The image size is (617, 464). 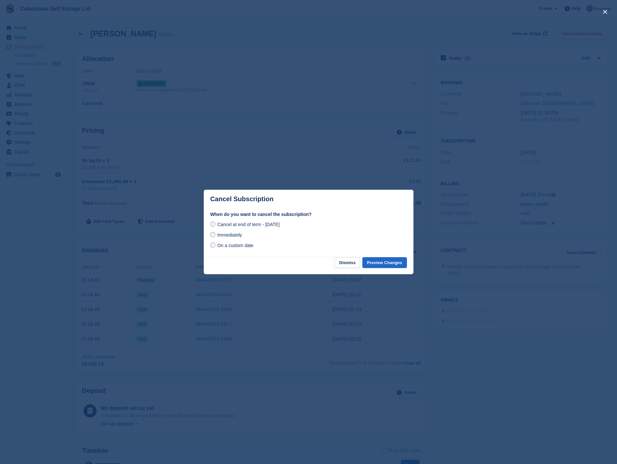 I want to click on span: Immediately, so click(x=229, y=235).